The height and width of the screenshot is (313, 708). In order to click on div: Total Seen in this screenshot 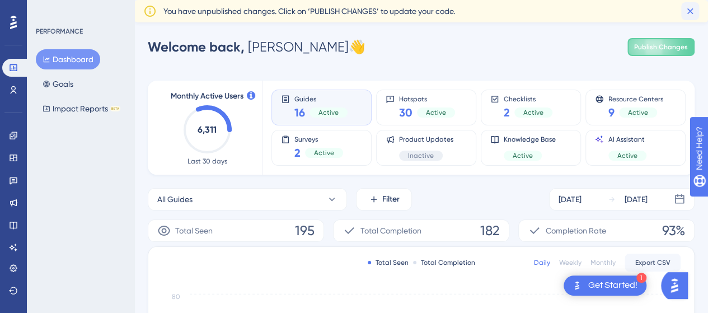, I will do `click(388, 263)`.